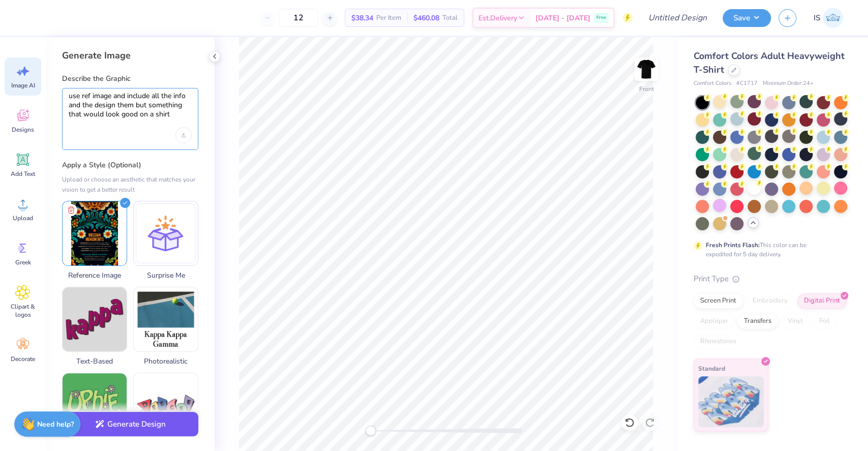 This screenshot has height=451, width=868. What do you see at coordinates (748, 83) in the screenshot?
I see `span: # C1717` at bounding box center [748, 83].